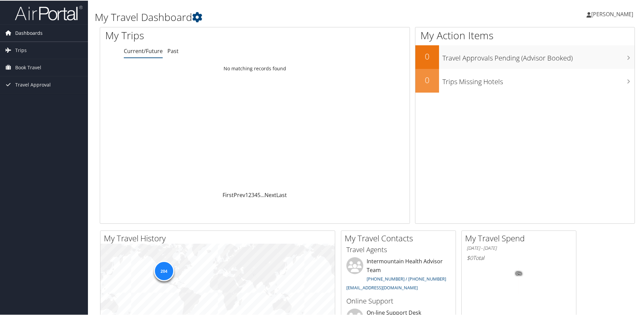 The height and width of the screenshot is (315, 644). What do you see at coordinates (521, 238) in the screenshot?
I see `h2: My Travel Spend` at bounding box center [521, 238].